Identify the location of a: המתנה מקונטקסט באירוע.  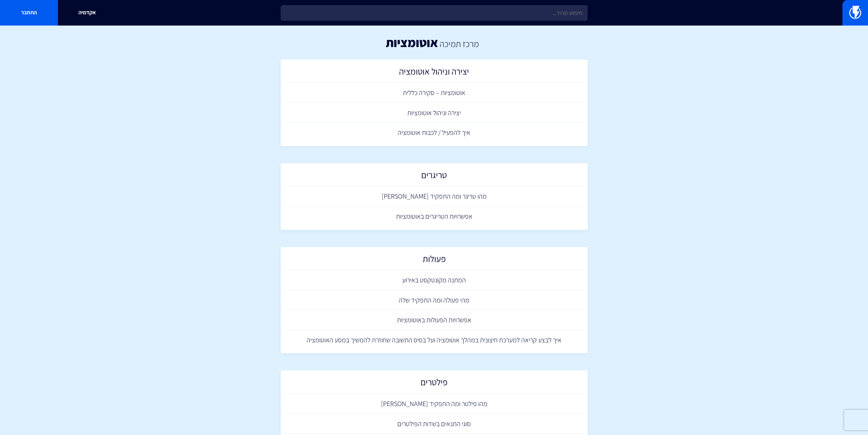
(434, 280).